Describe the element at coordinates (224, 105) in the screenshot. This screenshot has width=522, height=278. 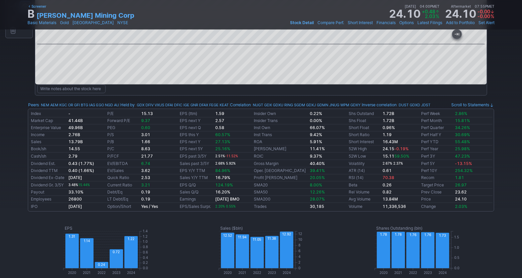
I see `a: KEAT` at that location.